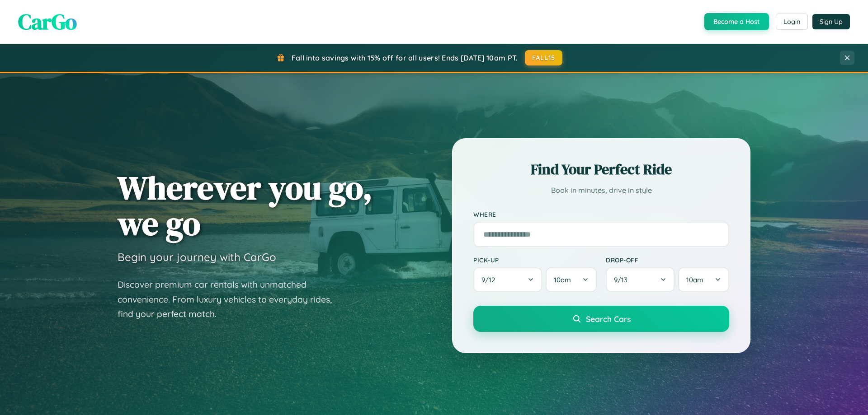 Image resolution: width=868 pixels, height=415 pixels. I want to click on button: Login, so click(792, 22).